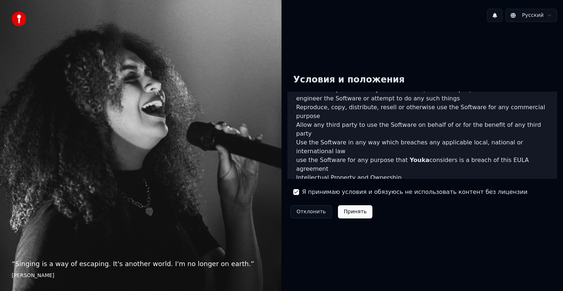 This screenshot has height=291, width=563. Describe the element at coordinates (349, 80) in the screenshot. I see `div: Условия и положения` at that location.